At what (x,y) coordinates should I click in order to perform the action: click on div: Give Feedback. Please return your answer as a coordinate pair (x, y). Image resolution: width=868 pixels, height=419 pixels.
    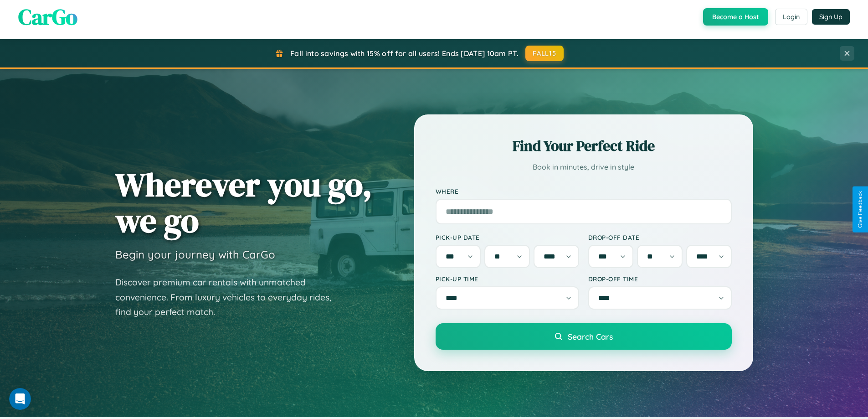
    Looking at the image, I should click on (861, 209).